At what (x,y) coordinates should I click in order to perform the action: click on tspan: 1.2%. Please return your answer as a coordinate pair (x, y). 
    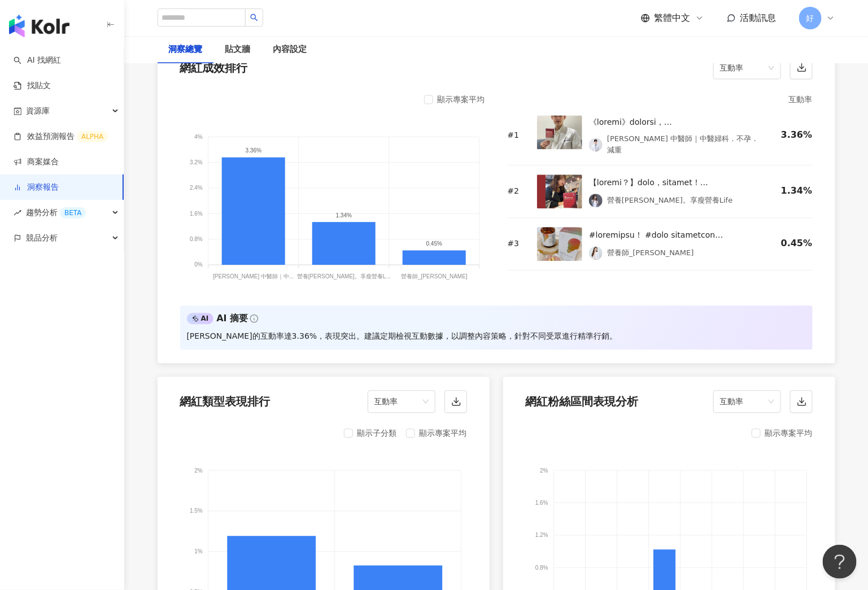
    Looking at the image, I should click on (541, 534).